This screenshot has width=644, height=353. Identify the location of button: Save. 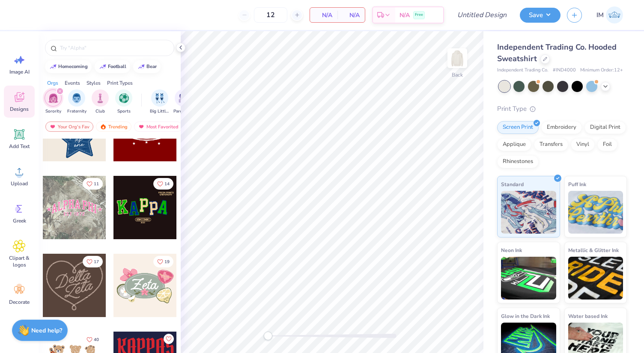
(540, 15).